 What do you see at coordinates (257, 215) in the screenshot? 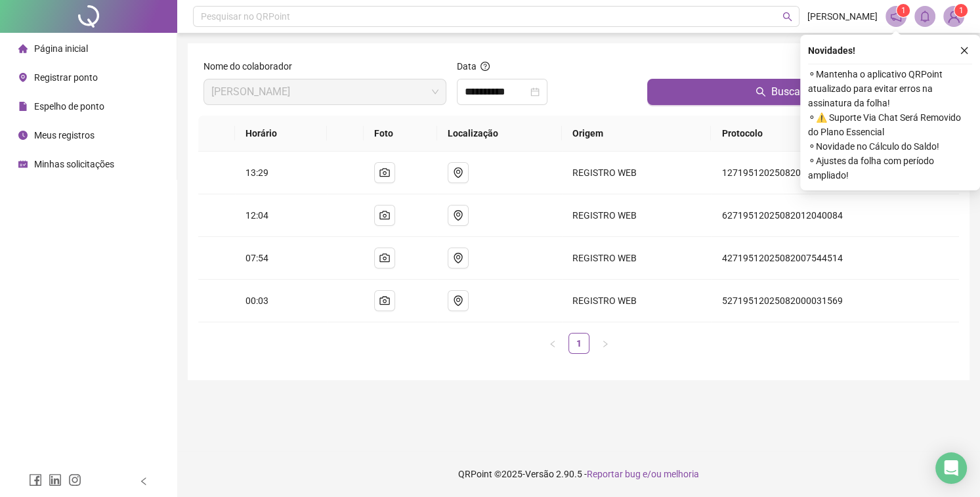
I see `span: 12:04` at bounding box center [257, 215].